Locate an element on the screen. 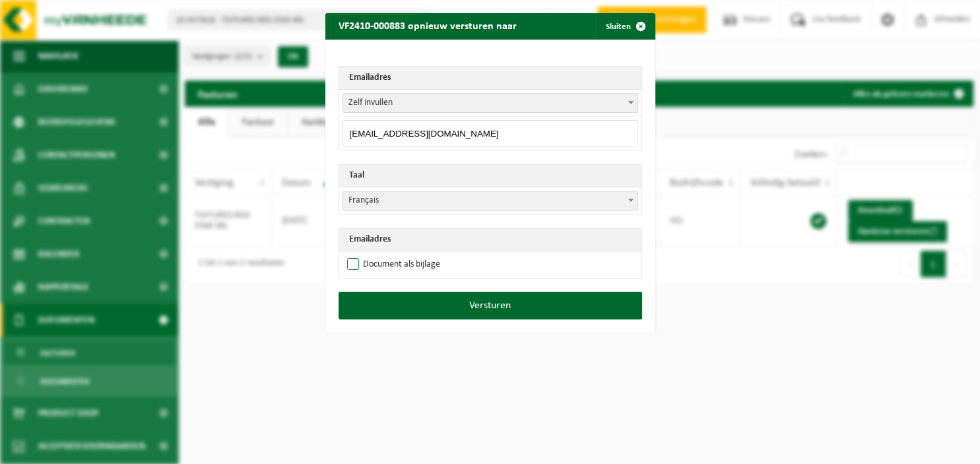 This screenshot has width=980, height=464. button: Versturen is located at coordinates (490, 306).